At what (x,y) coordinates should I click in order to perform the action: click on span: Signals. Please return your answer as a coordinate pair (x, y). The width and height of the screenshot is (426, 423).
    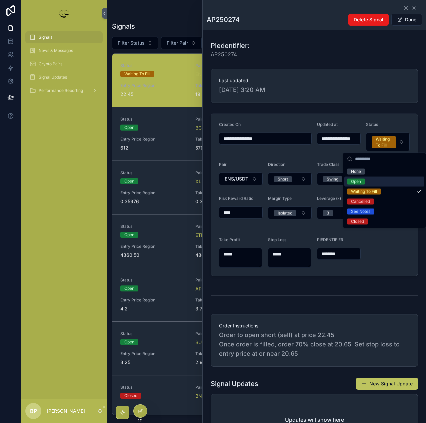
    Looking at the image, I should click on (45, 37).